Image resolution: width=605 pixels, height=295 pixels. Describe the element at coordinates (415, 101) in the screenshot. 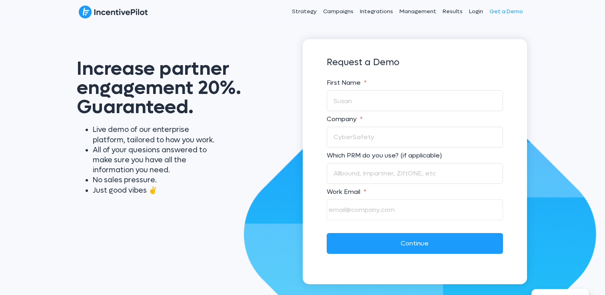

I see `input: Susan` at that location.